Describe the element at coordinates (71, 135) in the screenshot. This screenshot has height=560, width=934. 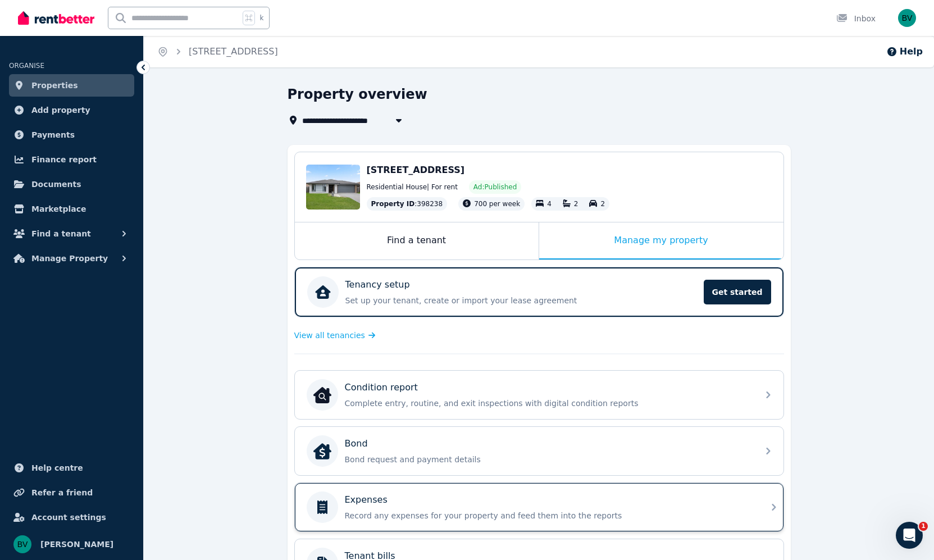
I see `a: Payments` at that location.